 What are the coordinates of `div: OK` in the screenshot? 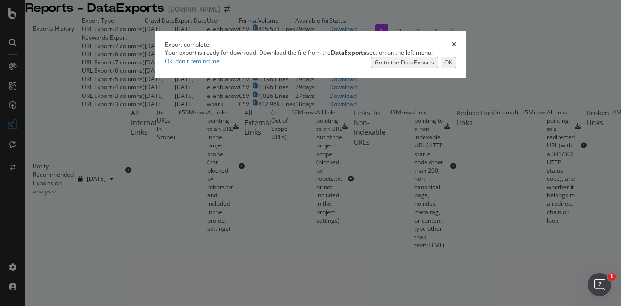 It's located at (448, 62).